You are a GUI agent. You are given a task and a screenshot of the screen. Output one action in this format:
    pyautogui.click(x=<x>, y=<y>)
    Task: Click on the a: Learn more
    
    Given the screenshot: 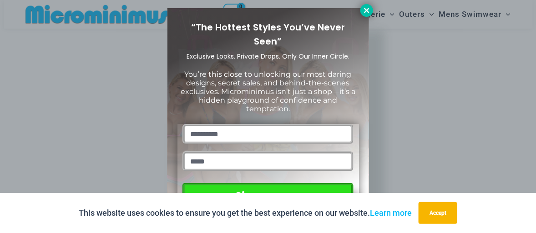 What is the action you would take?
    pyautogui.click(x=391, y=213)
    